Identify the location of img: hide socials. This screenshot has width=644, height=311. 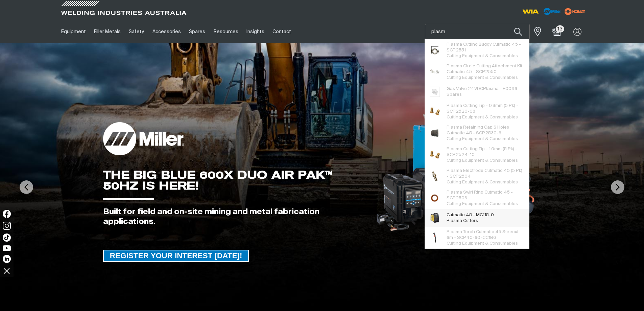
(7, 271).